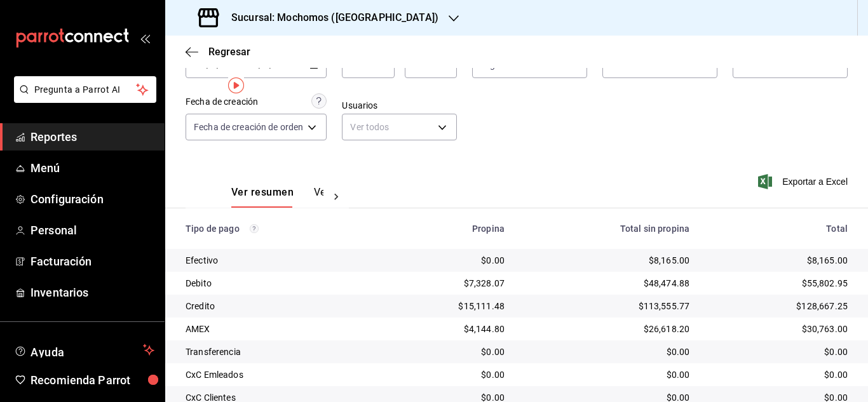 The height and width of the screenshot is (402, 868). What do you see at coordinates (607, 306) in the screenshot?
I see `div: $113,555.77` at bounding box center [607, 306].